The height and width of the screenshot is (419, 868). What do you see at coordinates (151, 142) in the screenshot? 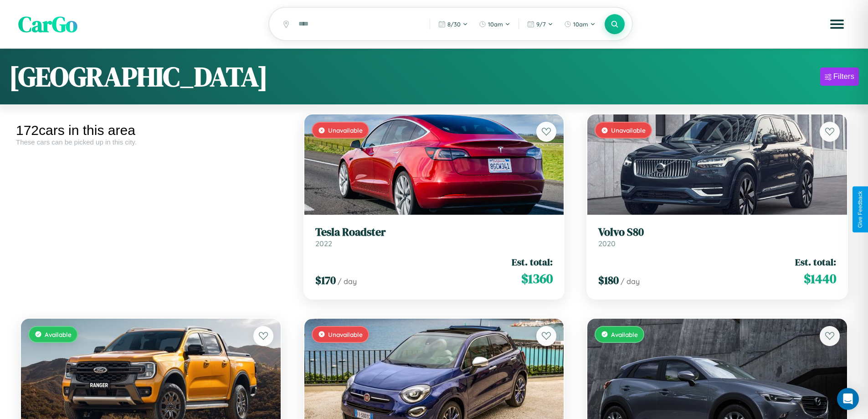
I see `div: These cars can be picked up in this city.` at bounding box center [151, 142].